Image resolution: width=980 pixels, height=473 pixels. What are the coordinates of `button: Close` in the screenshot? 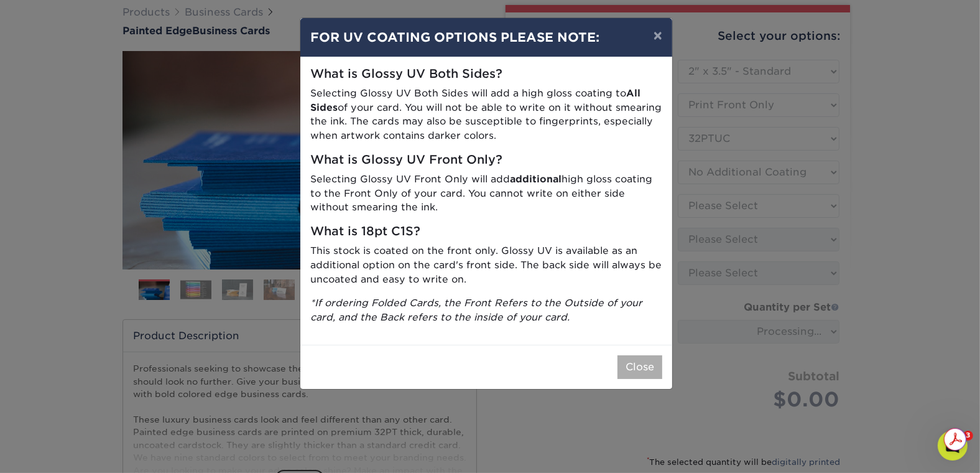 It's located at (640, 367).